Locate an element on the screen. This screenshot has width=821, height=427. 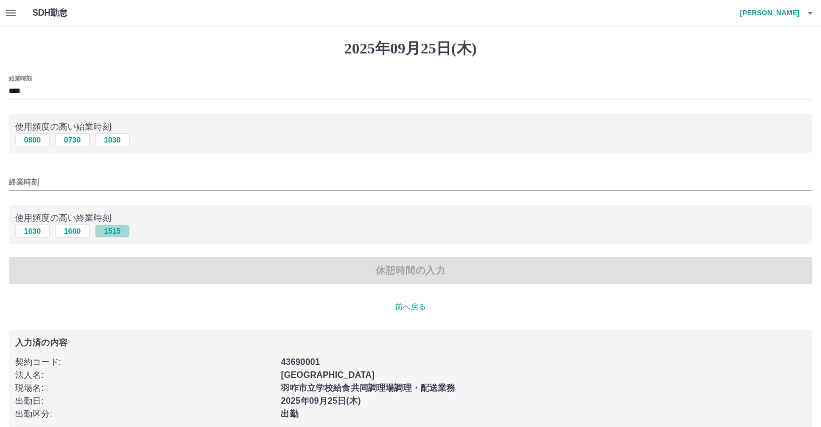
button: 1515 is located at coordinates (112, 231).